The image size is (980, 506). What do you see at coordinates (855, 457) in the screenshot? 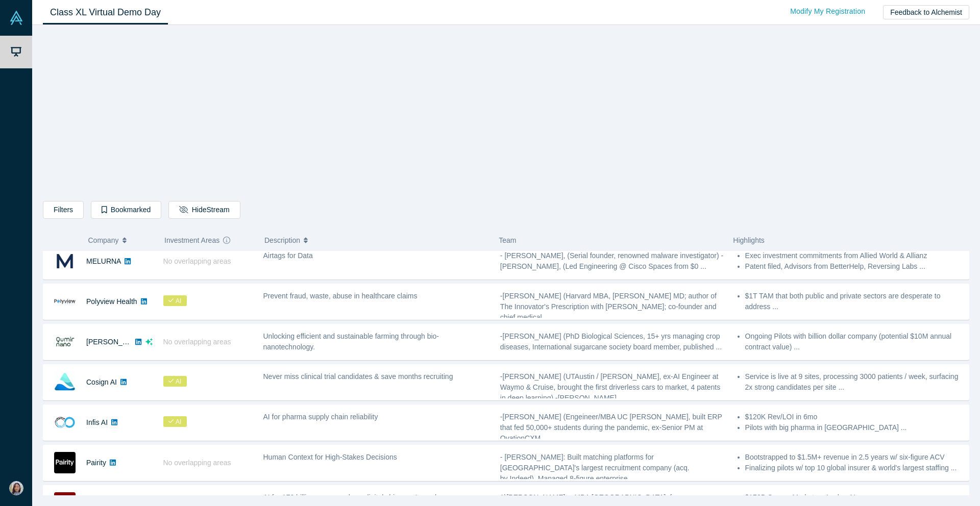
I see `li: Bootstrapped to $1.5M+ revenue in 2.5 years w/ six-figure ACV` at bounding box center [855, 457].